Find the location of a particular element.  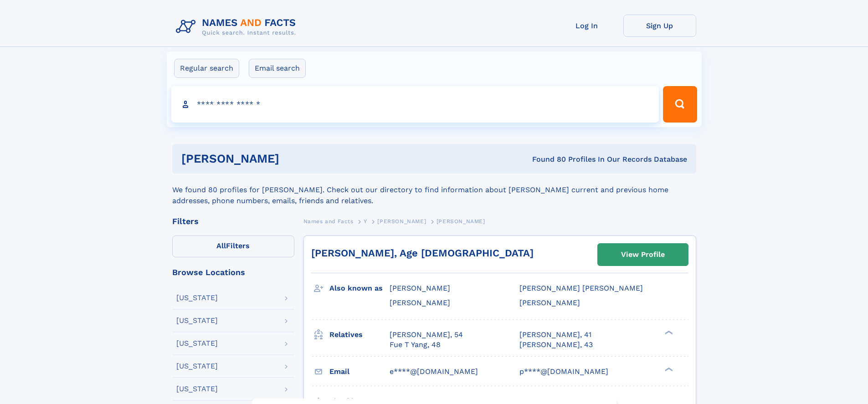

a: Fue T Yang, 48 is located at coordinates (415, 345).